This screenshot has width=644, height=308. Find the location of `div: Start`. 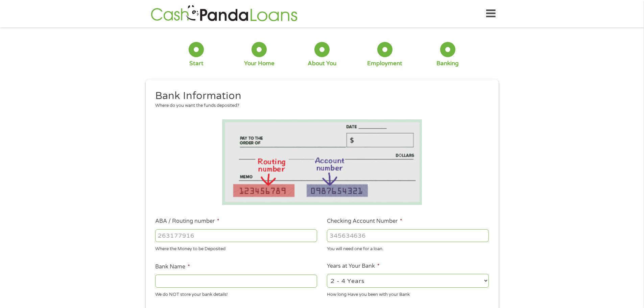

div: Start is located at coordinates (196, 63).